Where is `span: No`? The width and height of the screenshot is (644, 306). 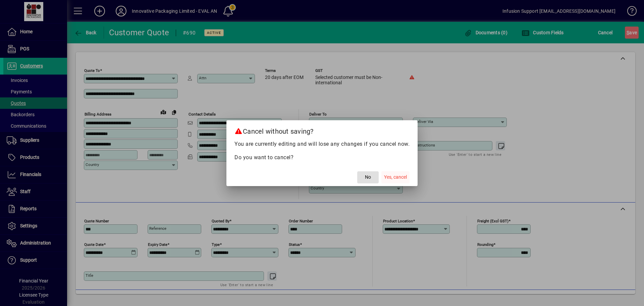
span: No is located at coordinates (368, 177).